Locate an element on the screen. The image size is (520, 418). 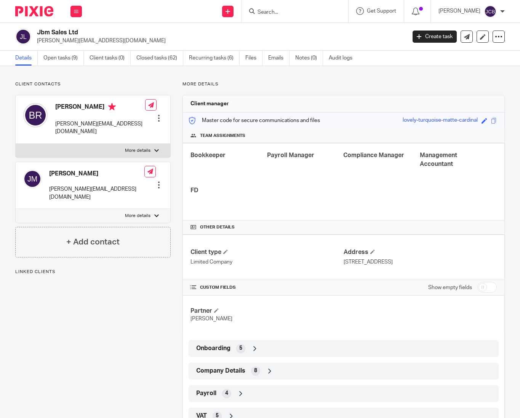
h3: Client manager is located at coordinates (210, 104).